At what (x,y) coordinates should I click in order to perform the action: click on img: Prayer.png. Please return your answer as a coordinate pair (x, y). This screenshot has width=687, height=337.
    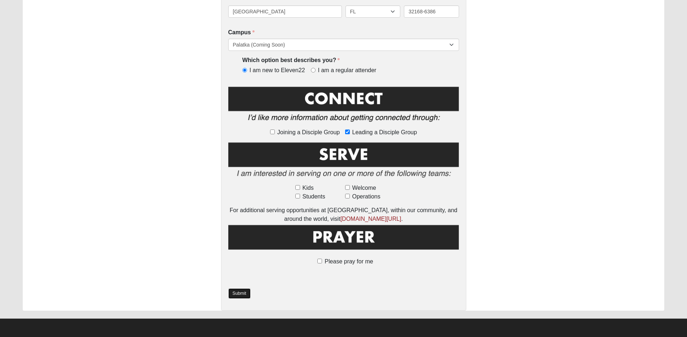
    Looking at the image, I should click on (344, 239).